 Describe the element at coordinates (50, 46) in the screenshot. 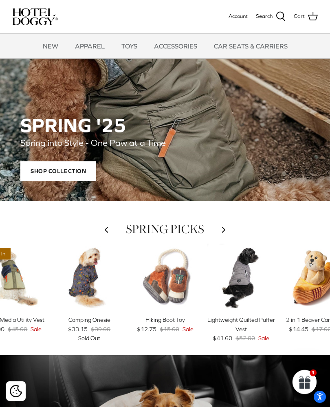

I see `a: NEW` at that location.